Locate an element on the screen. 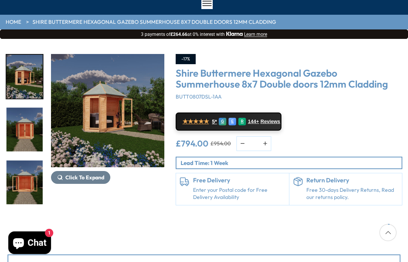 This screenshot has width=408, height=262. a: HOME is located at coordinates (13, 22).